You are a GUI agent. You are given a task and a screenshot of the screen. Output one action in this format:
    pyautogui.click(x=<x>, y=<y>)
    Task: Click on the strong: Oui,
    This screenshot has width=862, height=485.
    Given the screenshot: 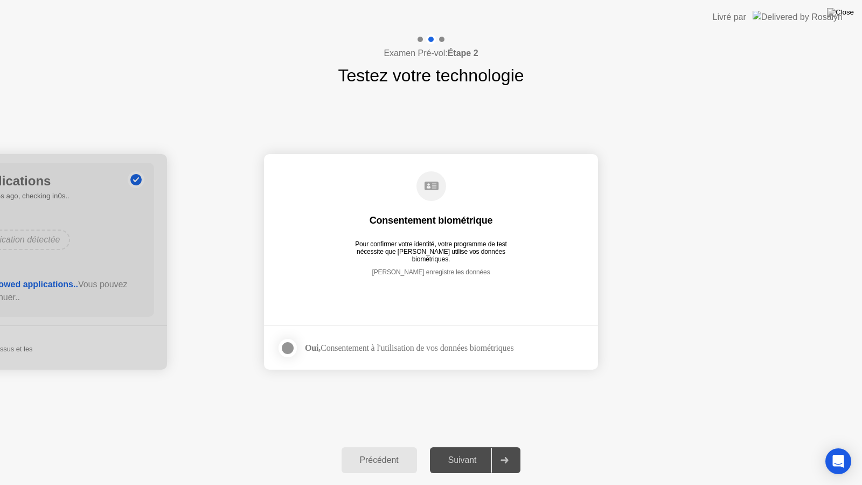 What is the action you would take?
    pyautogui.click(x=312, y=347)
    